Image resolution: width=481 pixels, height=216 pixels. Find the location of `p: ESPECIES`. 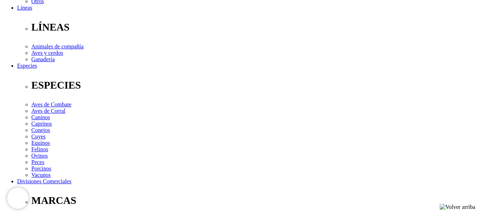

p: ESPECIES is located at coordinates (255, 85).